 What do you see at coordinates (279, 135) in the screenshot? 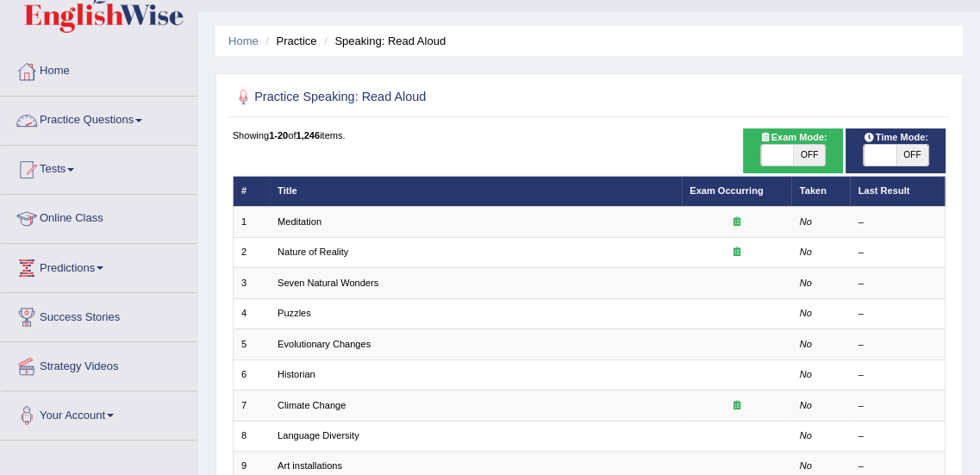
I see `b: 1-20` at bounding box center [279, 135].